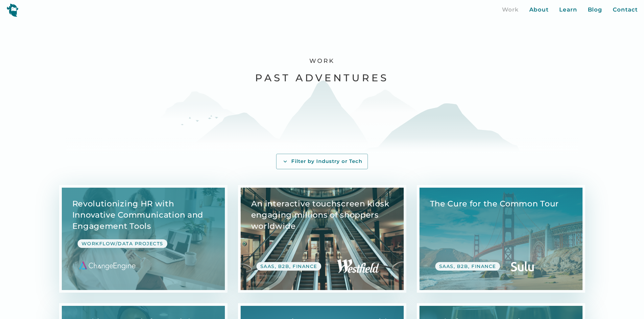  I want to click on a: Work, so click(511, 10).